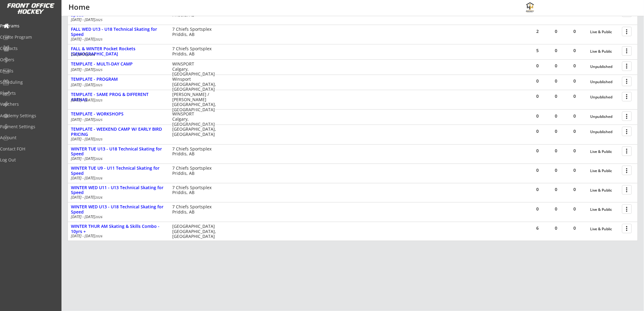 The width and height of the screenshot is (644, 311). Describe the element at coordinates (118, 97) in the screenshot. I see `div: TEMPLATE - SAME PROG & DIFFERENT ARENAS` at that location.